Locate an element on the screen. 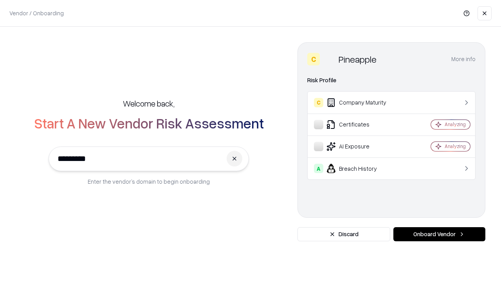 The width and height of the screenshot is (501, 282). p: Vendor / Onboarding is located at coordinates (36, 13).